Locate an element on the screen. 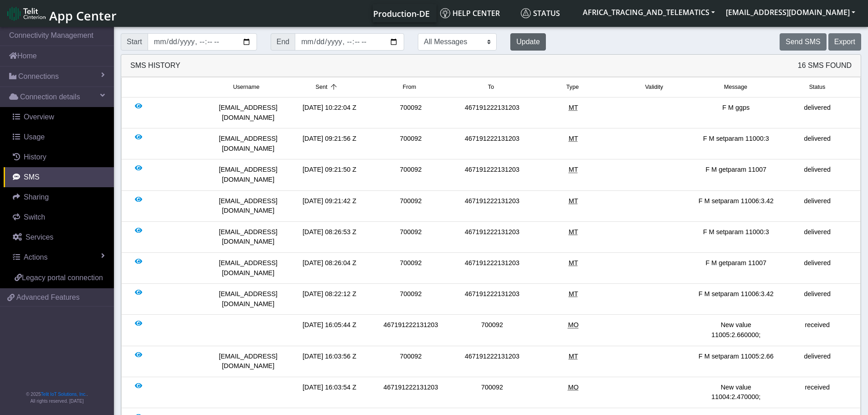 Image resolution: width=868 pixels, height=415 pixels. span: Connection details is located at coordinates (50, 97).